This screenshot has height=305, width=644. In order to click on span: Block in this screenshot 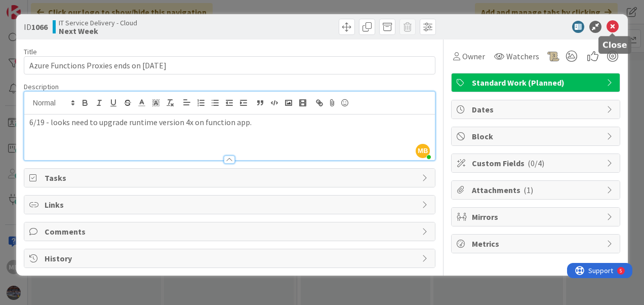, I will do `click(537, 136)`.